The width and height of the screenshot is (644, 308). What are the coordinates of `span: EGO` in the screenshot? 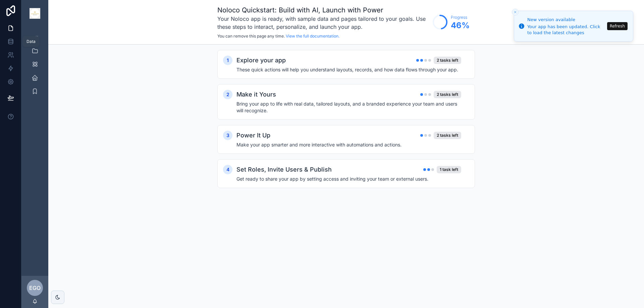 It's located at (35, 288).